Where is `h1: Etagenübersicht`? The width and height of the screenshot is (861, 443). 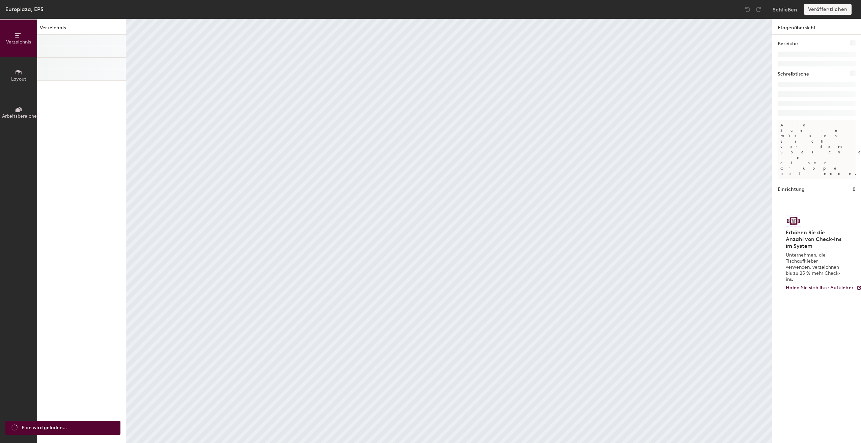
h1: Etagenübersicht is located at coordinates (817, 27).